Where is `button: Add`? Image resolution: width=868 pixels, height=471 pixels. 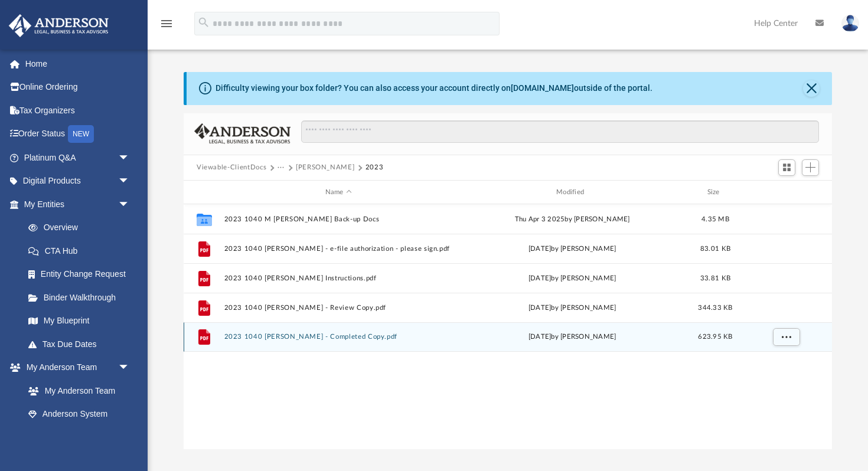
button: Add is located at coordinates (811, 167).